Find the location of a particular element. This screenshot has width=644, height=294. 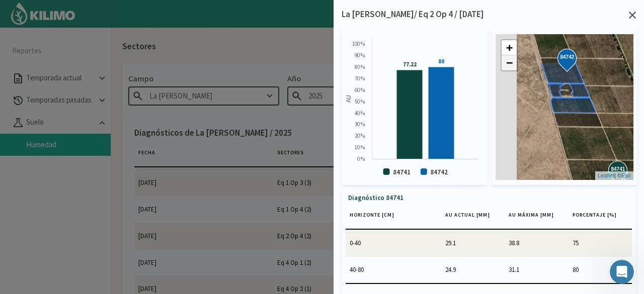

a: Zoom out is located at coordinates (510, 63).